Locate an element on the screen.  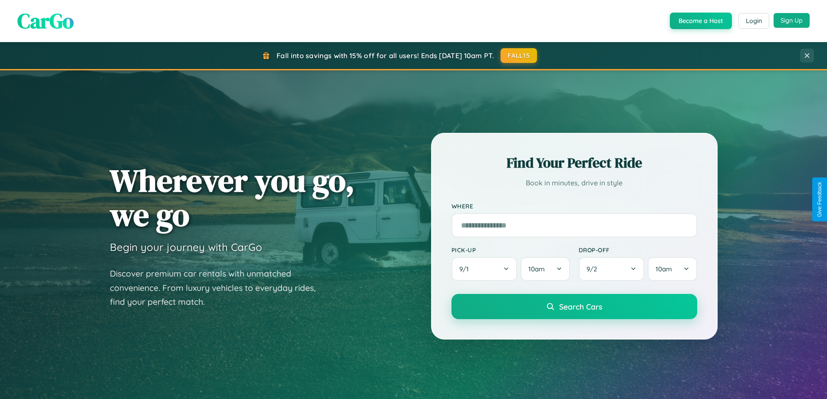
span: 9 / 1 is located at coordinates (466, 269).